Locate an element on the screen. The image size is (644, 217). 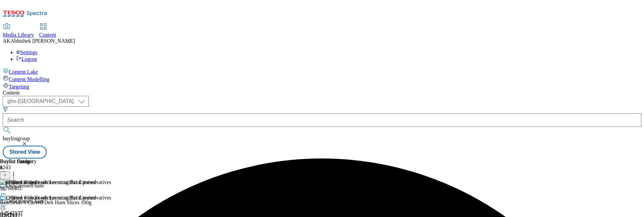
a: Content Lake is located at coordinates (322, 71).